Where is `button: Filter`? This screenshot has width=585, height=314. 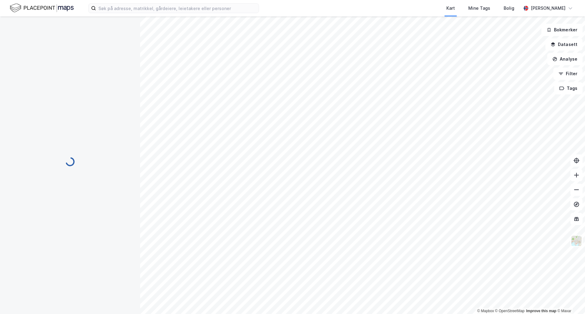
button: Filter is located at coordinates (568, 74).